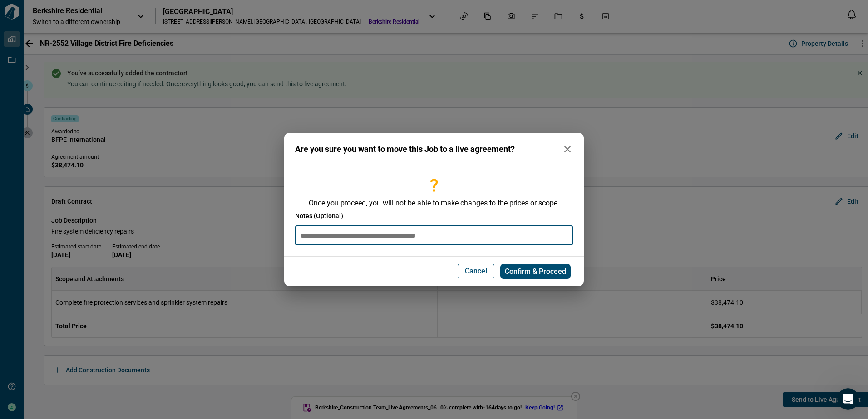 The width and height of the screenshot is (868, 419). Describe the element at coordinates (476, 271) in the screenshot. I see `button: Cancel` at that location.